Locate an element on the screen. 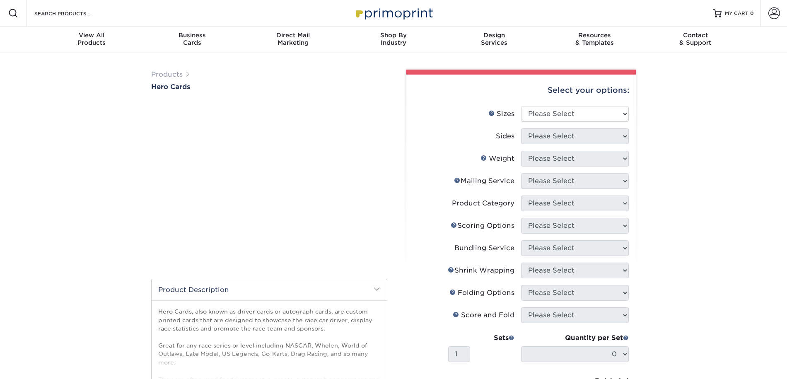 The width and height of the screenshot is (787, 379). div: Marketing is located at coordinates (293, 39).